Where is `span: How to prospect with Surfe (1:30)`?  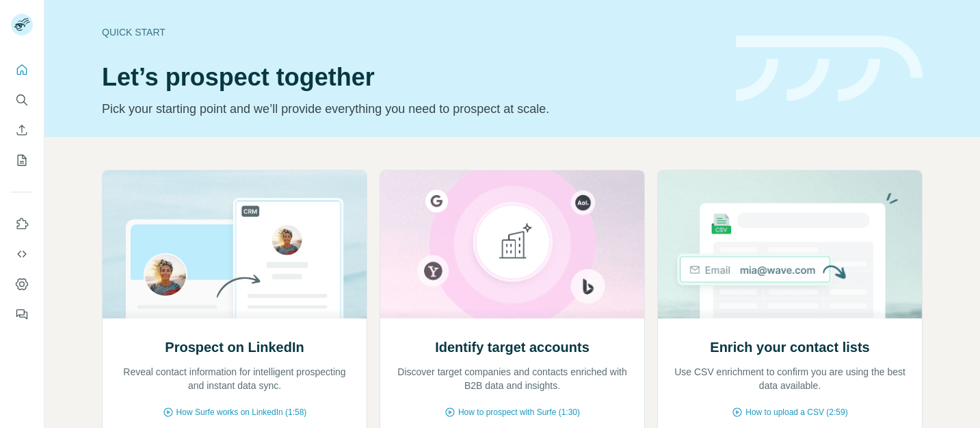
span: How to prospect with Surfe (1:30) is located at coordinates (519, 412).